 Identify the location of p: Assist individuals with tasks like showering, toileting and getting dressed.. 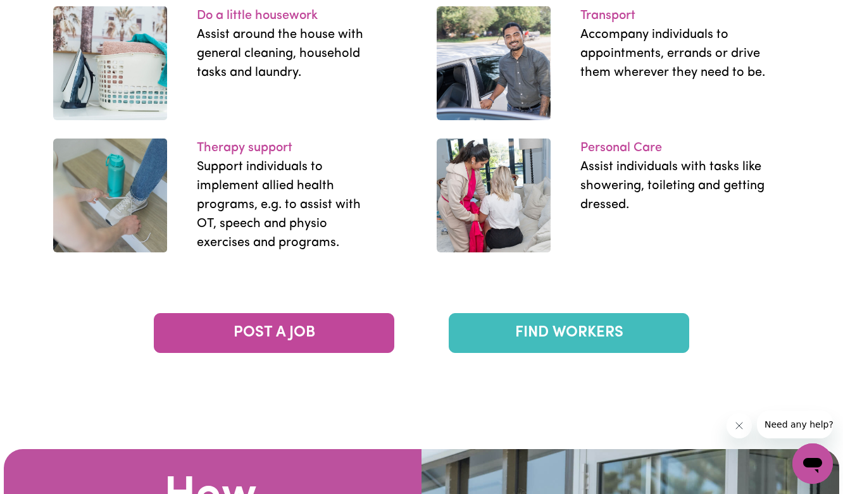
(674, 186).